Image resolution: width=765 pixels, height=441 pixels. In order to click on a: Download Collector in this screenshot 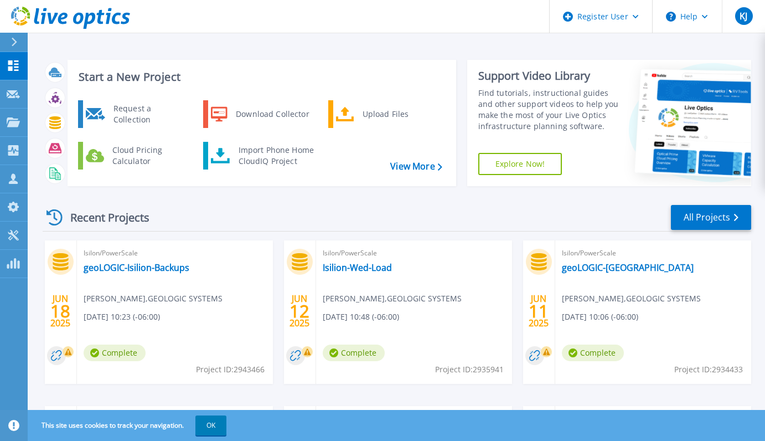, I will do `click(260, 114)`.